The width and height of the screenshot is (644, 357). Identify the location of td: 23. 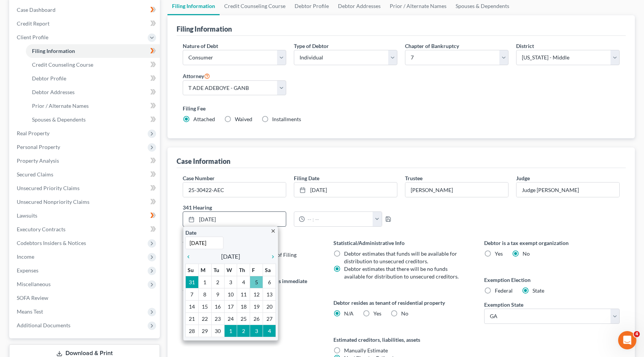
(218, 318).